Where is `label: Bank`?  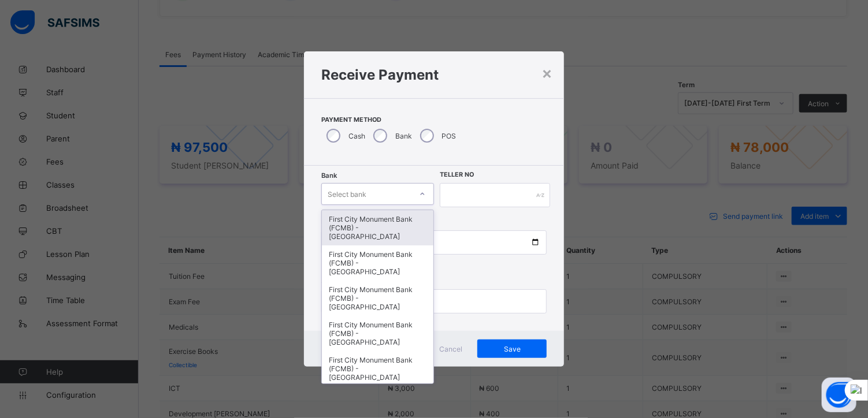
label: Bank is located at coordinates (403, 136).